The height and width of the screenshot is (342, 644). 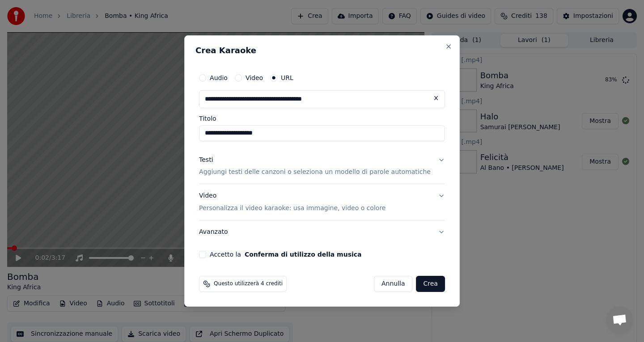 What do you see at coordinates (219, 78) in the screenshot?
I see `label: Audio` at bounding box center [219, 78].